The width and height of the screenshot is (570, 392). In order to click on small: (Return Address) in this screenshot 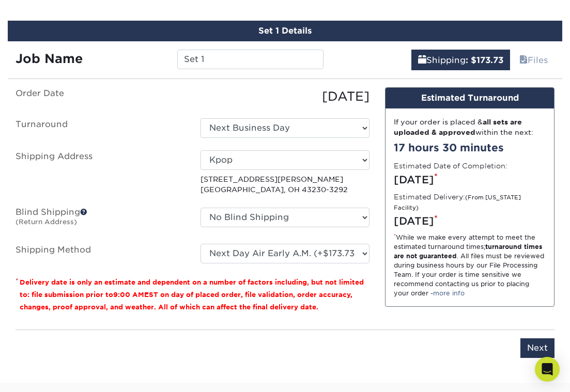, I will do `click(46, 221)`.